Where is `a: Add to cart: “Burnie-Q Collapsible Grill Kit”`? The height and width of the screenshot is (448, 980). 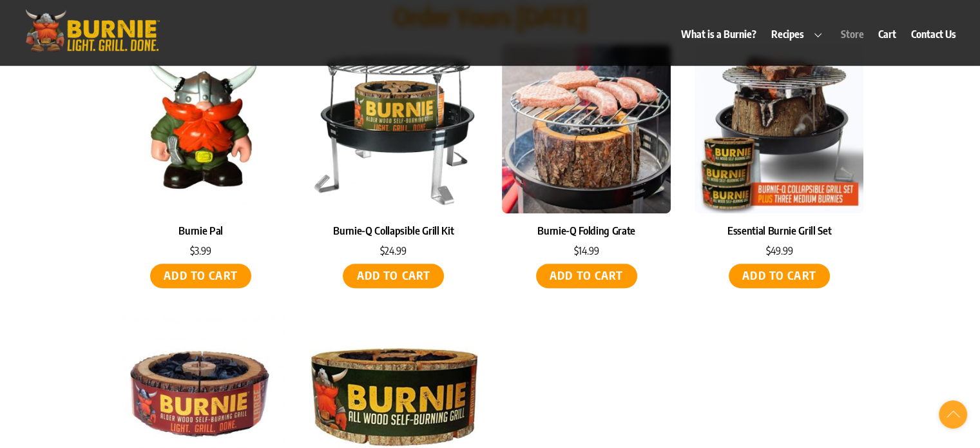
a: Add to cart: “Burnie-Q Collapsible Grill Kit” is located at coordinates (393, 276).